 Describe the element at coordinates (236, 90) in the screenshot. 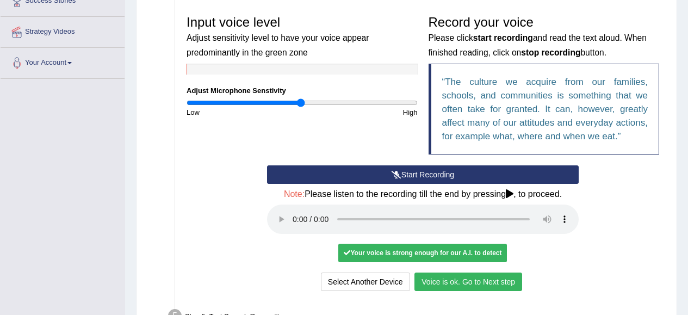

I see `label: Adjust Microphone Senstivity` at that location.